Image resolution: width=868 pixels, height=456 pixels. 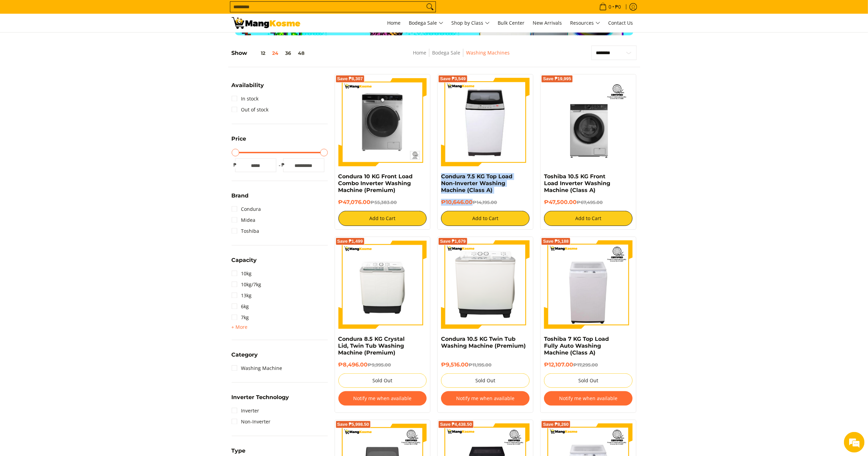 What do you see at coordinates (266, 23) in the screenshot?
I see `img: Washing Machines l Mang Kosme: Home Appliances Warehouse Sale Partner` at bounding box center [266, 23].